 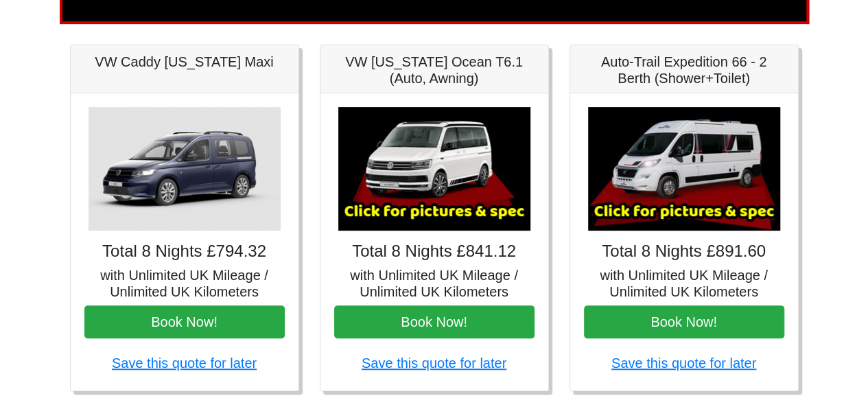 What do you see at coordinates (185, 168) in the screenshot?
I see `img: VW Caddy California Maxi` at bounding box center [185, 168].